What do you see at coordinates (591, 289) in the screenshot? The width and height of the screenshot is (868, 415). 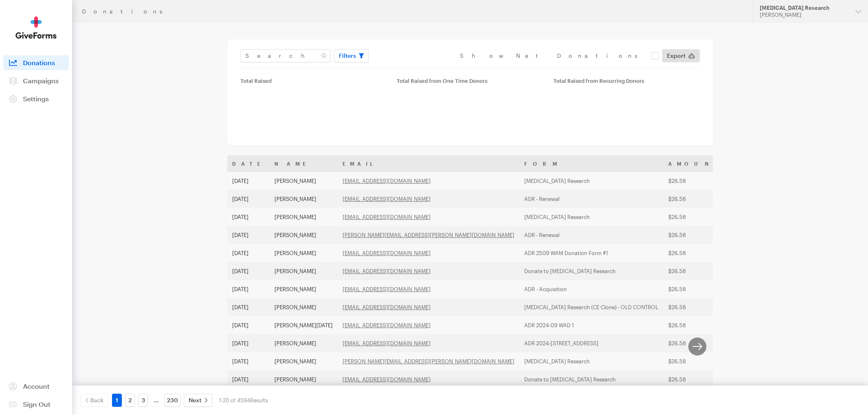 I see `td: ADR - Acquisition` at bounding box center [591, 289].